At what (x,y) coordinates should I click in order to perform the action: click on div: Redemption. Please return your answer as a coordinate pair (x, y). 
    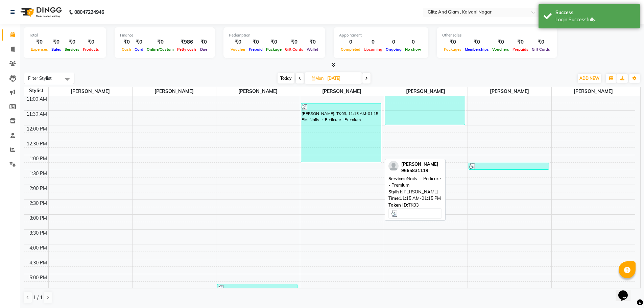
    Looking at the image, I should click on (274, 35).